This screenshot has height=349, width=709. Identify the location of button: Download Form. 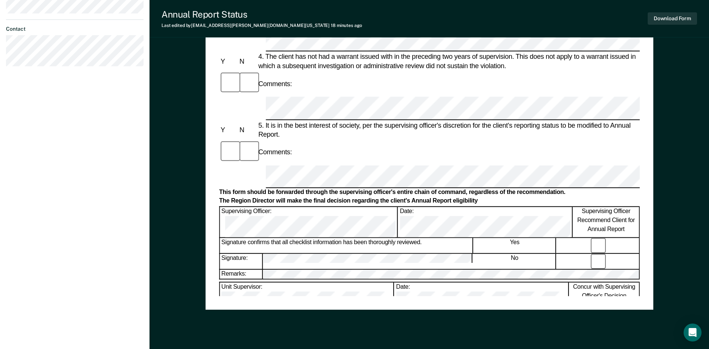
(673, 18).